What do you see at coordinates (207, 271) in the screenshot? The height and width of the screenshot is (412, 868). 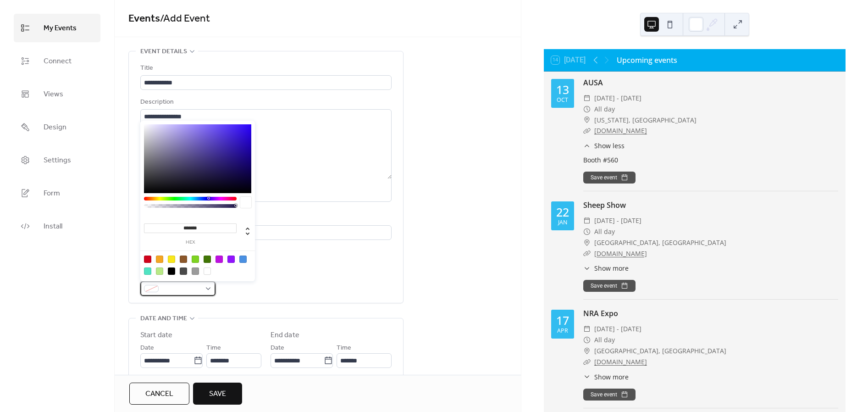 I see `div: #FFFFFF` at bounding box center [207, 271].